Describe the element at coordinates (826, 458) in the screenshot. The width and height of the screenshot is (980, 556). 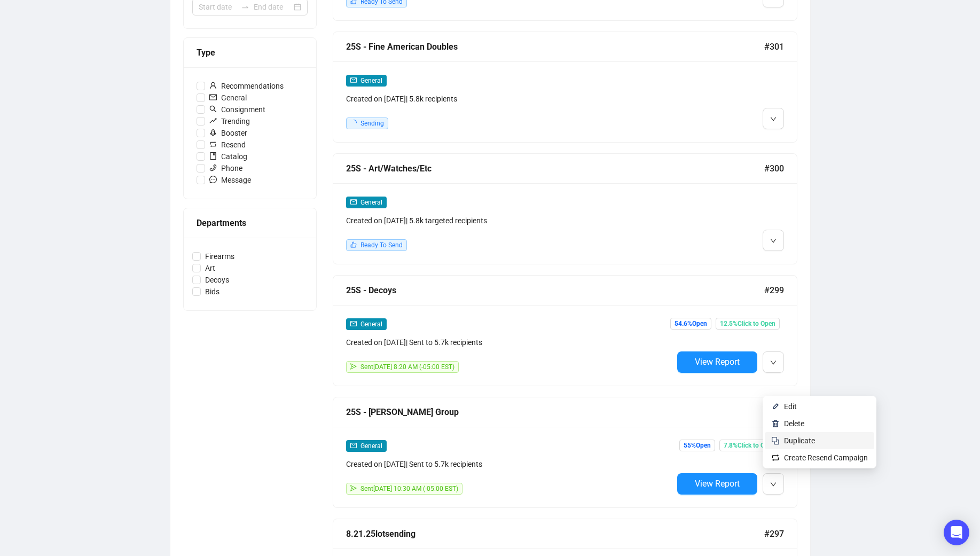
I see `span: Create Resend Campaign` at that location.